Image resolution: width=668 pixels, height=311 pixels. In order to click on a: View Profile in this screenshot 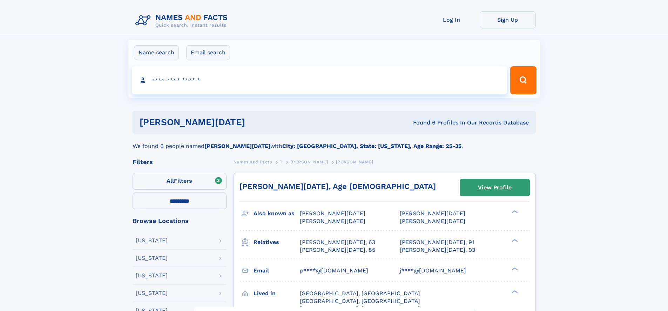, I will do `click(495, 188)`.